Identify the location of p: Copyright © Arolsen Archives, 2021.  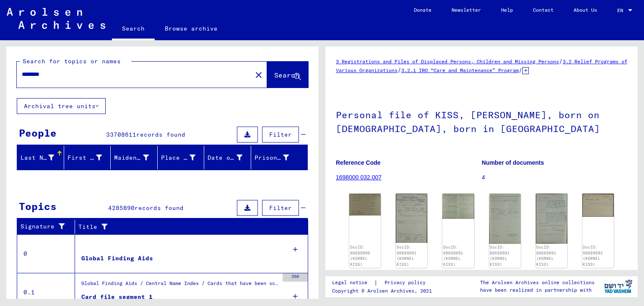
(383, 291).